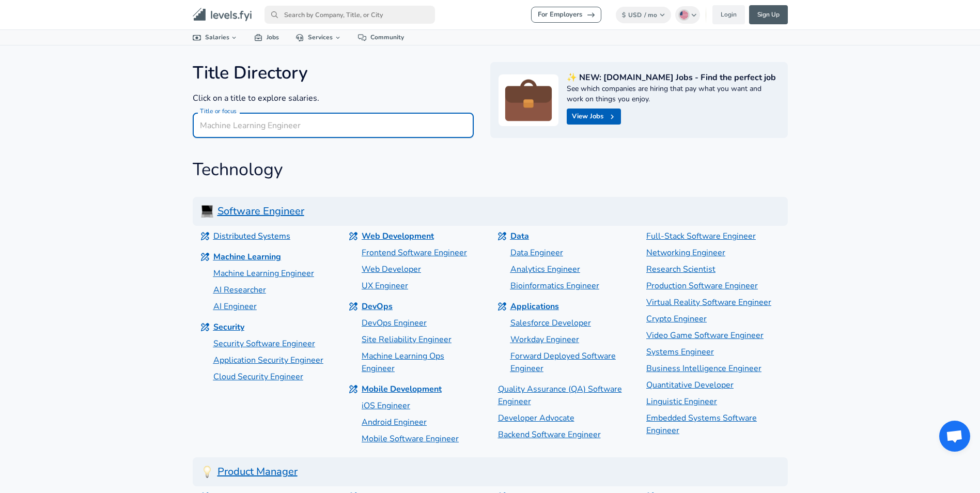 This screenshot has height=493, width=980. I want to click on a: Video Game Software Engineer, so click(717, 336).